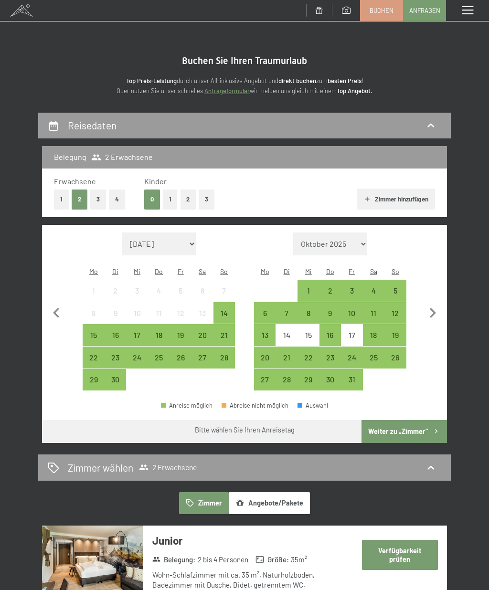 The image size is (489, 590). I want to click on div: Wed Sep 17 2025, so click(137, 335).